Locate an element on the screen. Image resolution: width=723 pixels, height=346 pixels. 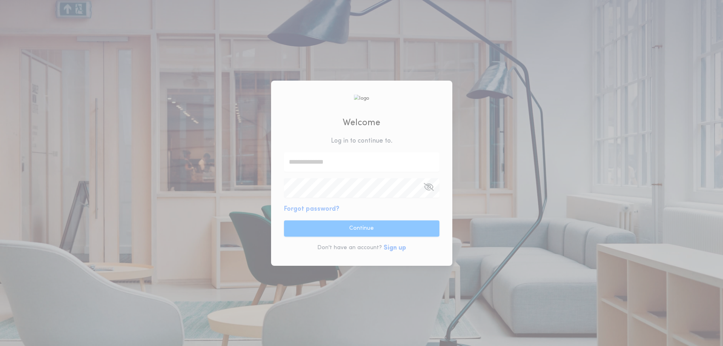
button: Sign up is located at coordinates (395, 248).